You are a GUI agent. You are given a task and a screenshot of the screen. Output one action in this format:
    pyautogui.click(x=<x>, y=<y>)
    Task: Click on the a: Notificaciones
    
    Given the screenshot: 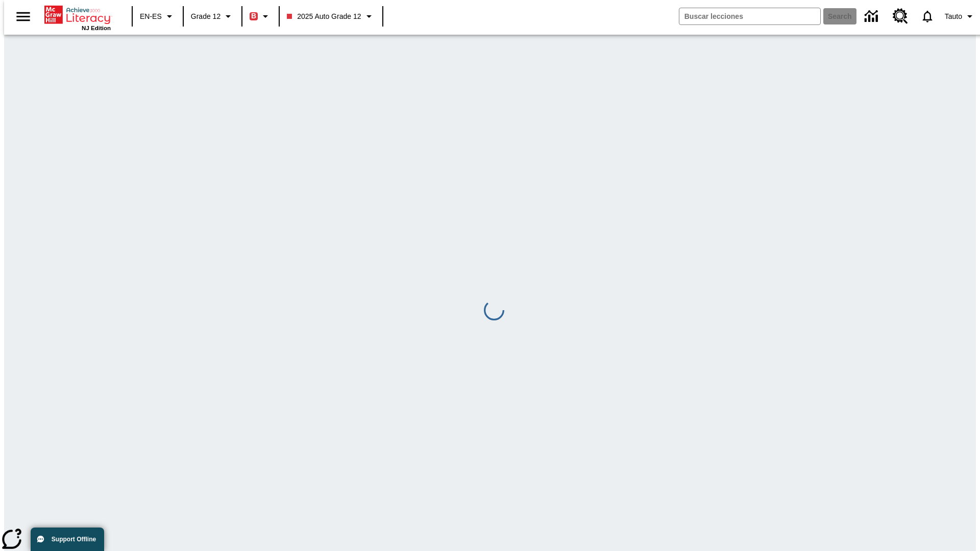 What is the action you would take?
    pyautogui.click(x=928, y=16)
    